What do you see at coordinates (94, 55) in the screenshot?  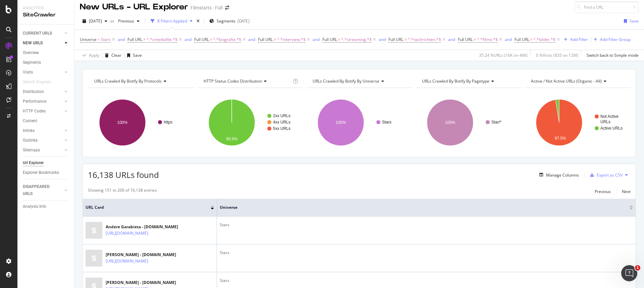 I see `div: Apply` at bounding box center [94, 55].